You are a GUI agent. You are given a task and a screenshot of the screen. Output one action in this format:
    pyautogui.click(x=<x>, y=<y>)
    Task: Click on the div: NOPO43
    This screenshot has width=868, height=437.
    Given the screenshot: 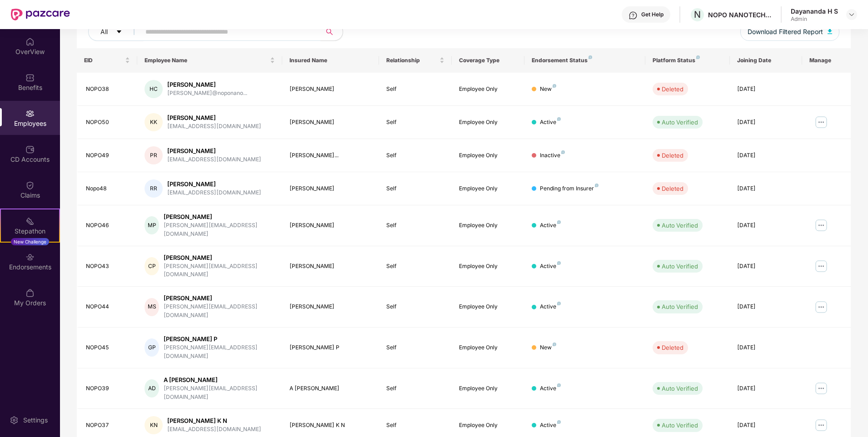 What is the action you would take?
    pyautogui.click(x=108, y=267)
    